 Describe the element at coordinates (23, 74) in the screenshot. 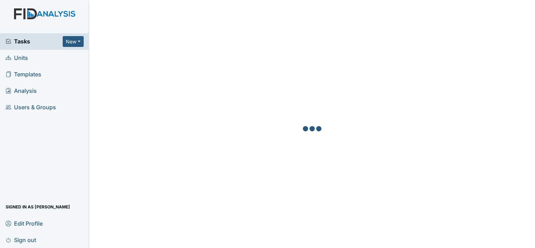

I see `span: Templates` at that location.